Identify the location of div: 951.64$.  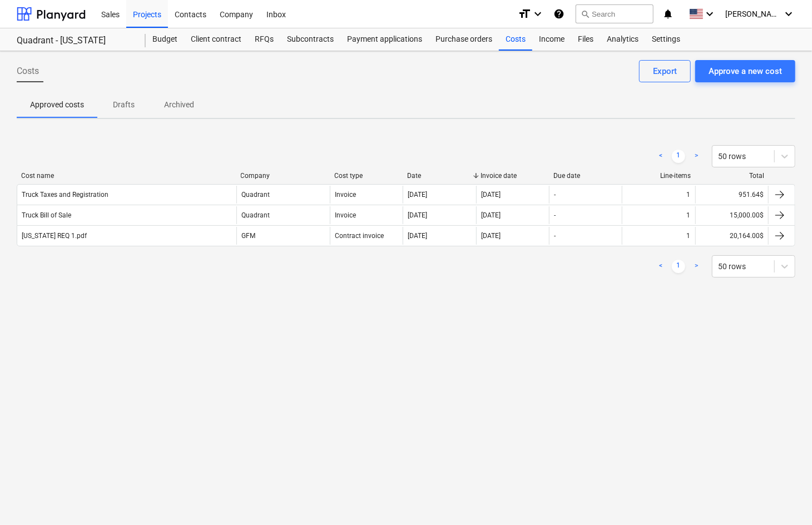
(732, 194).